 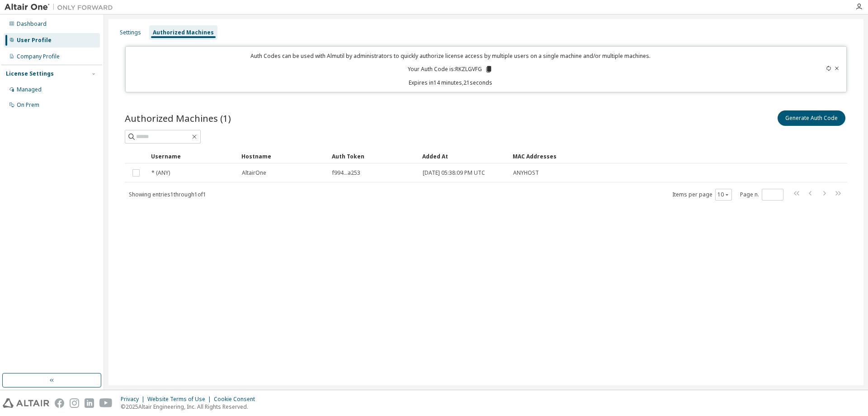 I want to click on span: Items per page, so click(x=702, y=194).